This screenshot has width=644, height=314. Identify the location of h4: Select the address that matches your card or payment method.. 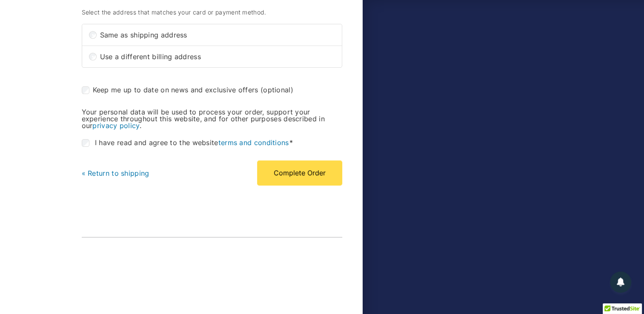
(212, 12).